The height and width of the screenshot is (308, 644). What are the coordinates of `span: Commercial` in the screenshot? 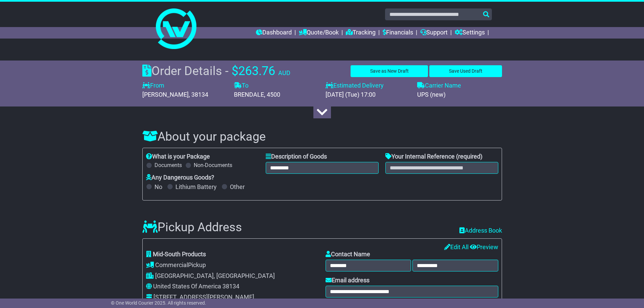 It's located at (171, 264).